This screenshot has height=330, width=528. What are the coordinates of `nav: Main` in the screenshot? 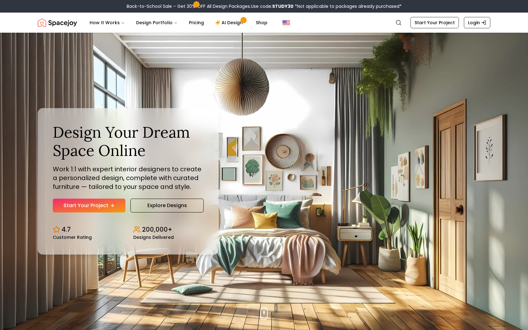 It's located at (179, 23).